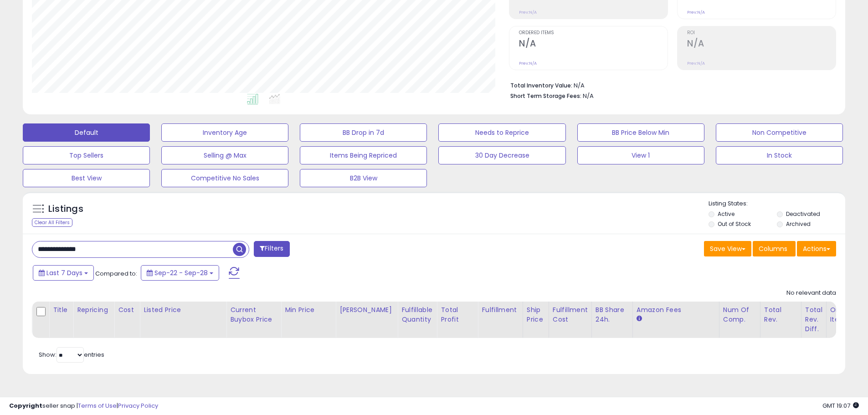 Image resolution: width=868 pixels, height=415 pixels. Describe the element at coordinates (777, 204) in the screenshot. I see `p: Listing States:` at that location.